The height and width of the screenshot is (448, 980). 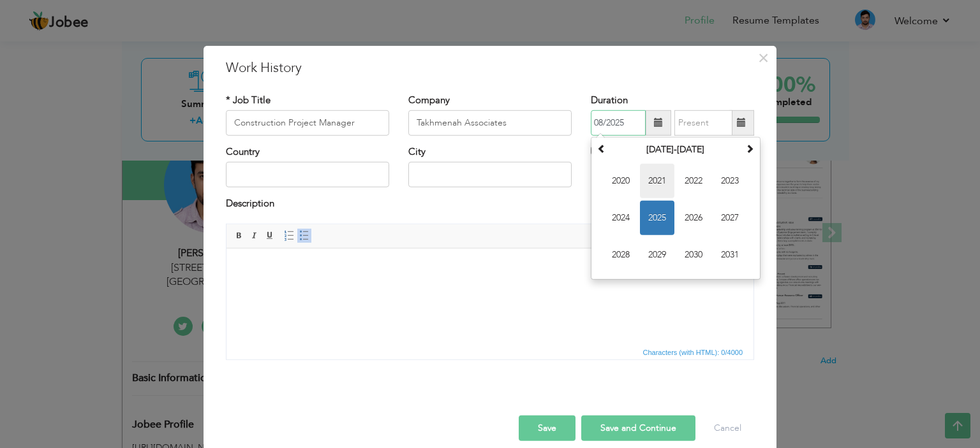 I want to click on span: 2021, so click(x=657, y=181).